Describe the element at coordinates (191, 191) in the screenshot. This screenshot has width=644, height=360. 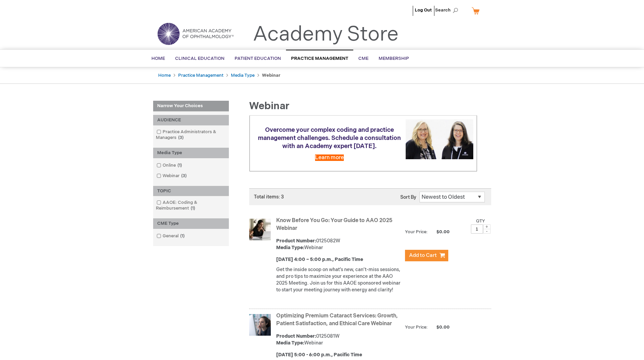
I see `div: TOPIC` at that location.